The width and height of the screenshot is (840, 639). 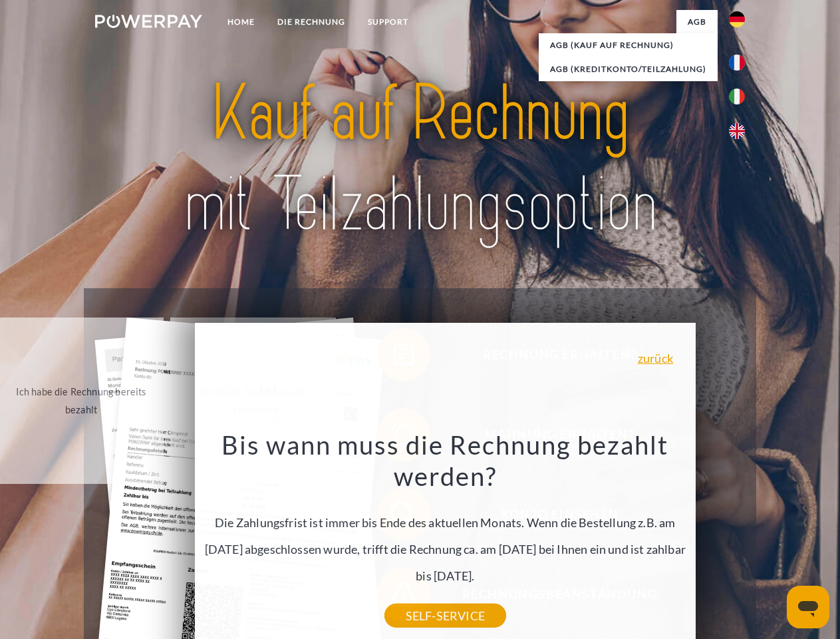 What do you see at coordinates (81, 401) in the screenshot?
I see `div: Ich habe die Rechnung bereits bezahlt` at bounding box center [81, 401].